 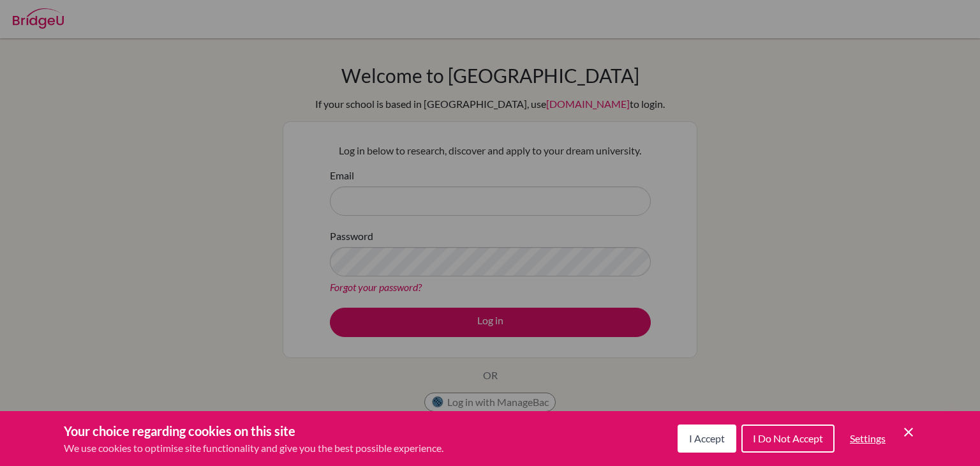 I want to click on button: Settings, so click(x=868, y=438).